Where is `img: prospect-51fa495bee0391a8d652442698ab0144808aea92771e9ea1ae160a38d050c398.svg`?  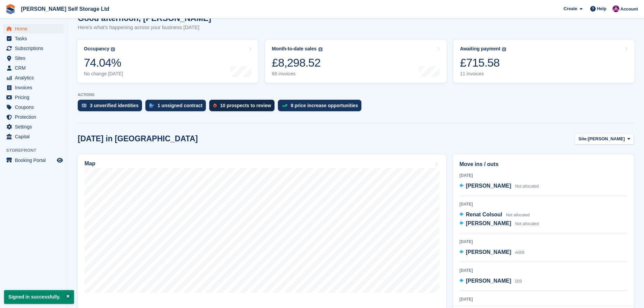 img: prospect-51fa495bee0391a8d652442698ab0144808aea92771e9ea1ae160a38d050c398.svg is located at coordinates (215, 106).